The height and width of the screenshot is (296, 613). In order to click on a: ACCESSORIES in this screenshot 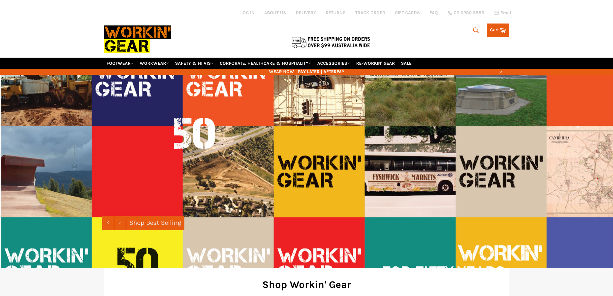, I will do `click(334, 63)`.